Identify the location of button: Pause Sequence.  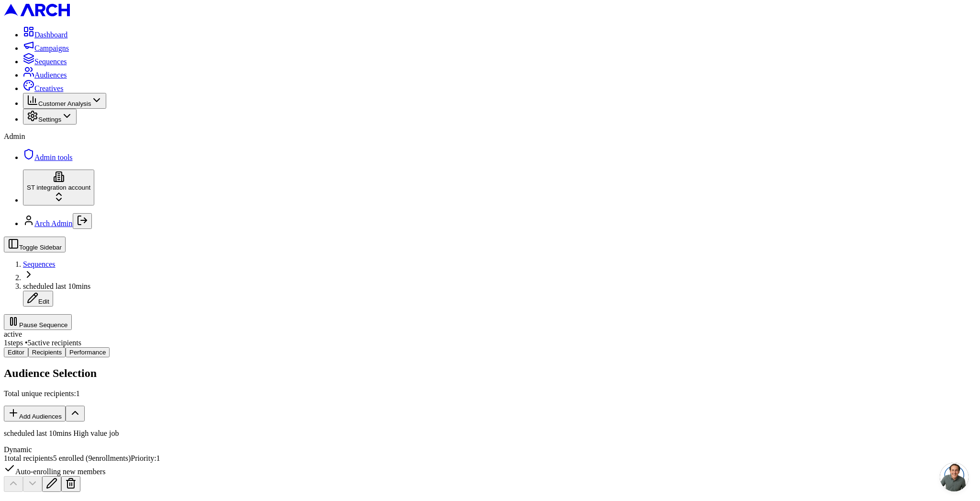
(38, 321).